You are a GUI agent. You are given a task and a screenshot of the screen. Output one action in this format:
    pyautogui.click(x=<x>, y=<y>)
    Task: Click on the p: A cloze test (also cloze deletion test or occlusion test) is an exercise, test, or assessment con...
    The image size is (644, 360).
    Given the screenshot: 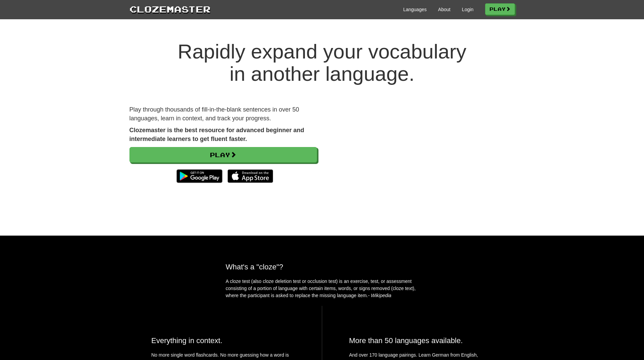 What is the action you would take?
    pyautogui.click(x=322, y=288)
    